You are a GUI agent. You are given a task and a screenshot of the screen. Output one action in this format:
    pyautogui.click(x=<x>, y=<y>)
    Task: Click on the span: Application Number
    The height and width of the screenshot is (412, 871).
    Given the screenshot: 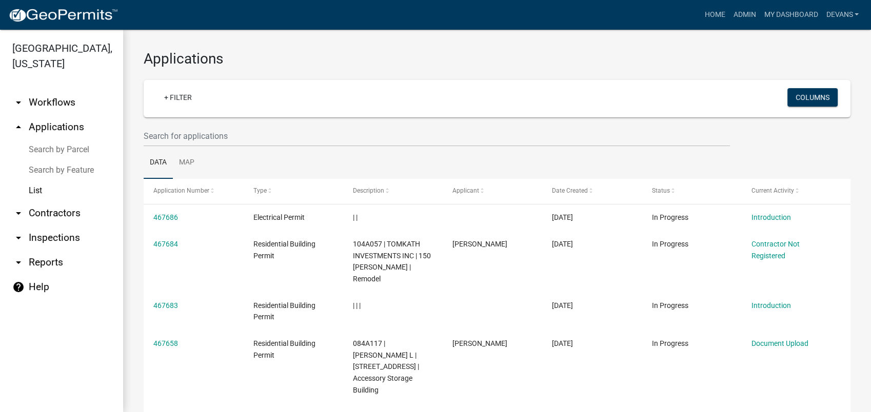 What is the action you would take?
    pyautogui.click(x=181, y=191)
    